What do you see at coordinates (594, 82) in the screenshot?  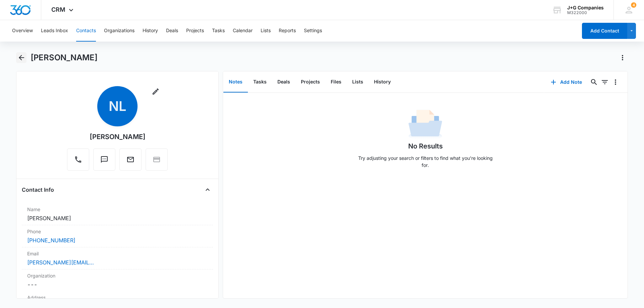 I see `button: Search...` at bounding box center [594, 82].